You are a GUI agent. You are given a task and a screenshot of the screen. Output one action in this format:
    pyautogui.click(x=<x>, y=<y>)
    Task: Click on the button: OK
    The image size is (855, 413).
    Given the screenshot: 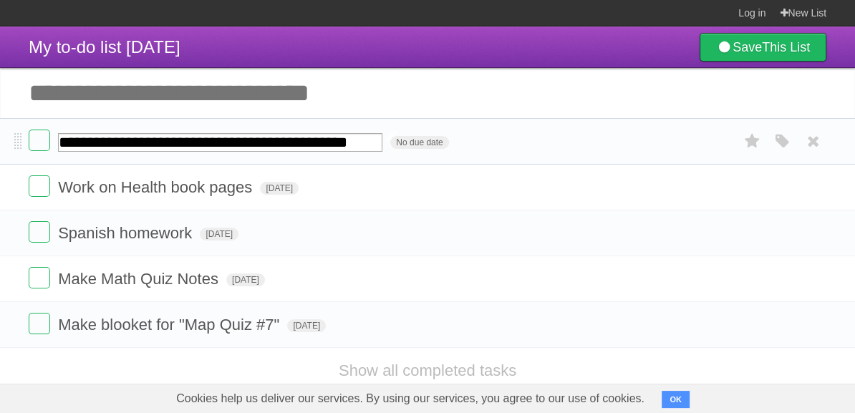 What is the action you would take?
    pyautogui.click(x=675, y=399)
    